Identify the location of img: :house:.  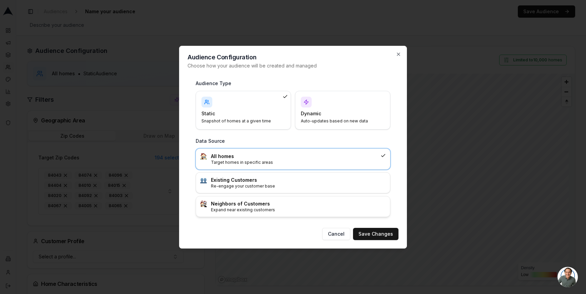
(203, 156).